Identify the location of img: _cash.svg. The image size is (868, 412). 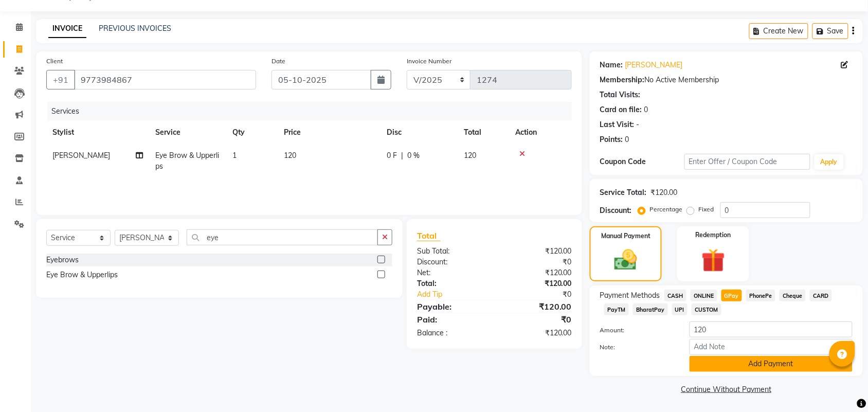
(626, 260).